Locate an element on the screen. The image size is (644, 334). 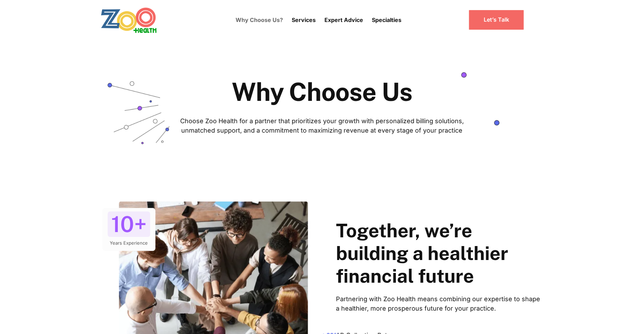
div: Years Experience is located at coordinates (129, 243).